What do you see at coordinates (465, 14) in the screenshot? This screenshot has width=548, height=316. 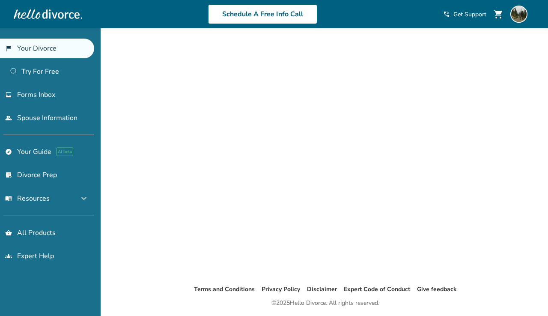 I see `a: phone_in_talkGet Support` at bounding box center [465, 14].